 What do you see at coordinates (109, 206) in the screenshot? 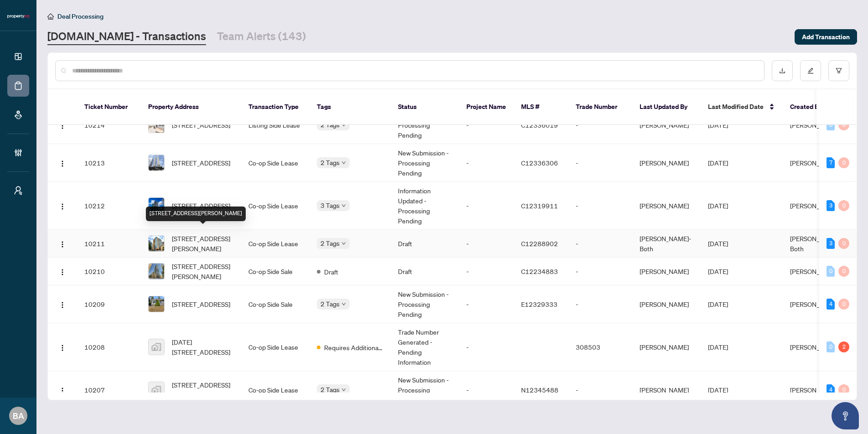
I see `td: 10212` at bounding box center [109, 206].